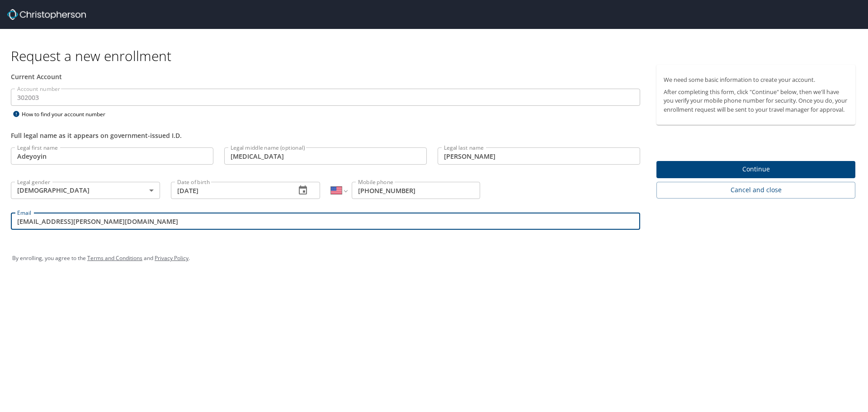 The image size is (868, 412). What do you see at coordinates (756, 80) in the screenshot?
I see `p: We need some basic information to create your account.` at bounding box center [756, 80].